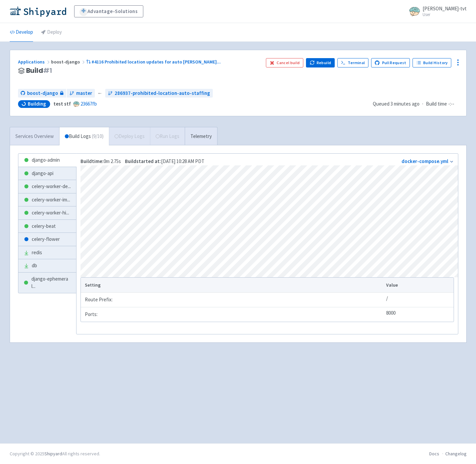 The height and width of the screenshot is (464, 476). Describe the element at coordinates (47, 253) in the screenshot. I see `a: redis` at that location.